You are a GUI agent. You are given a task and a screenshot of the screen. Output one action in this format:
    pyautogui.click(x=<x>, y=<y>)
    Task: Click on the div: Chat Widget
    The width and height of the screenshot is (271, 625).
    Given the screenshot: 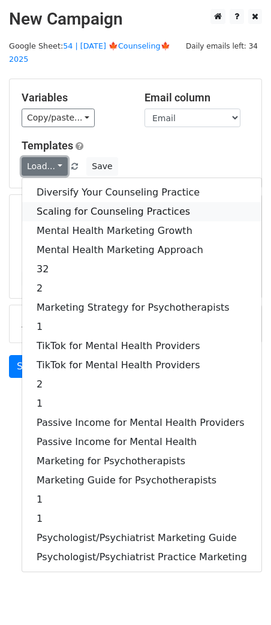 What is the action you would take?
    pyautogui.click(x=241, y=596)
    